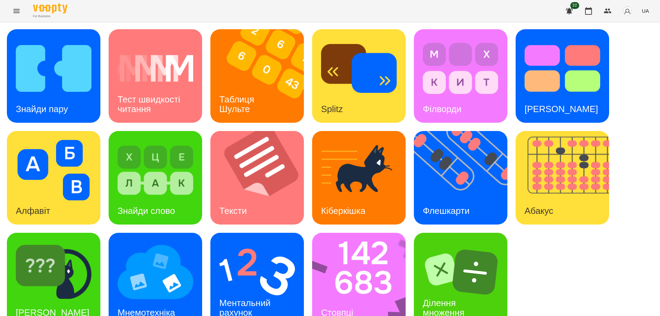 Image resolution: width=660 pixels, height=316 pixels. Describe the element at coordinates (343, 211) in the screenshot. I see `h3: Кіберкішка` at that location.